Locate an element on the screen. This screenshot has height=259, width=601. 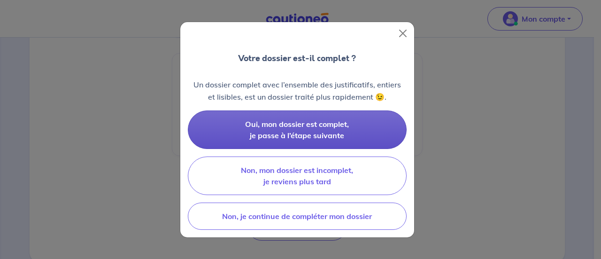
button: Oui, mon dossier est complet, je passe à l’étape suivante is located at coordinates (297, 130).